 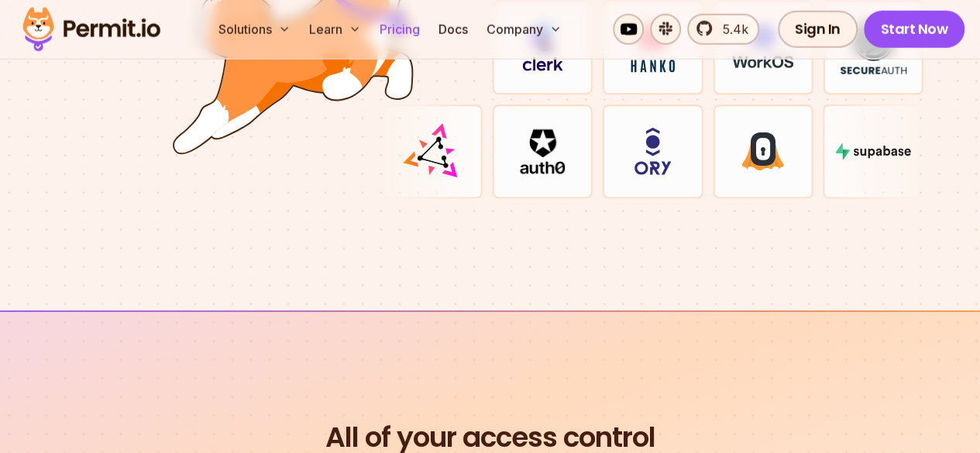 What do you see at coordinates (723, 29) in the screenshot?
I see `a: 5.4k` at bounding box center [723, 29].